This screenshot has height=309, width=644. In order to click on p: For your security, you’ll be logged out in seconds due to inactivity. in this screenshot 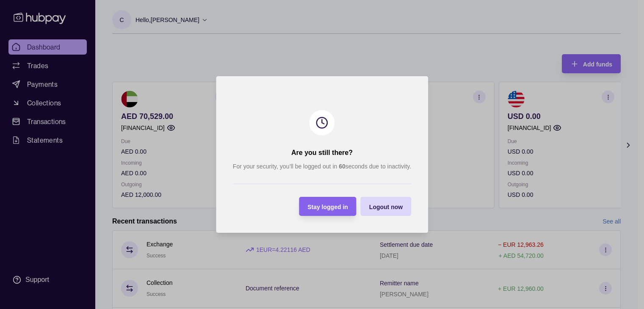, I will do `click(322, 167)`.